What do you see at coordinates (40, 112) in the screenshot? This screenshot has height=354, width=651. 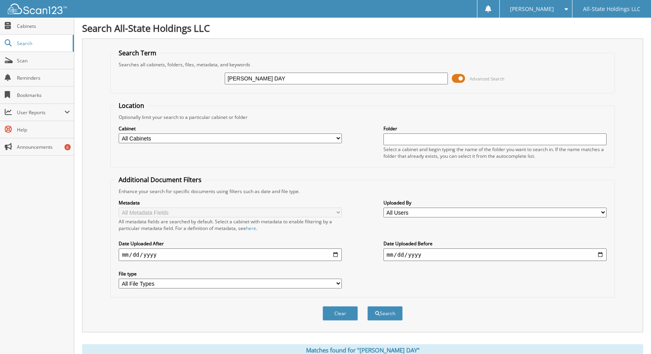 I see `span: User Reports` at bounding box center [40, 112].